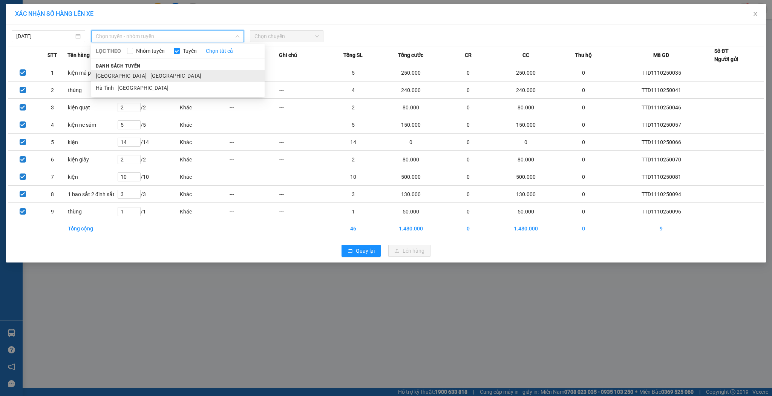 The height and width of the screenshot is (396, 772). Describe the element at coordinates (52, 73) in the screenshot. I see `td: 1` at that location.